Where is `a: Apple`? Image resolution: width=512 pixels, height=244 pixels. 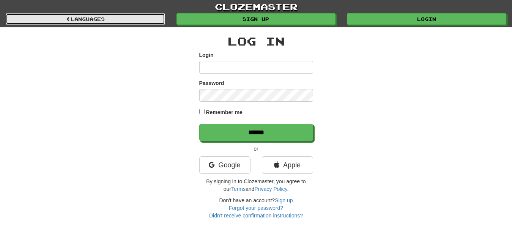 a: Apple is located at coordinates (287, 165).